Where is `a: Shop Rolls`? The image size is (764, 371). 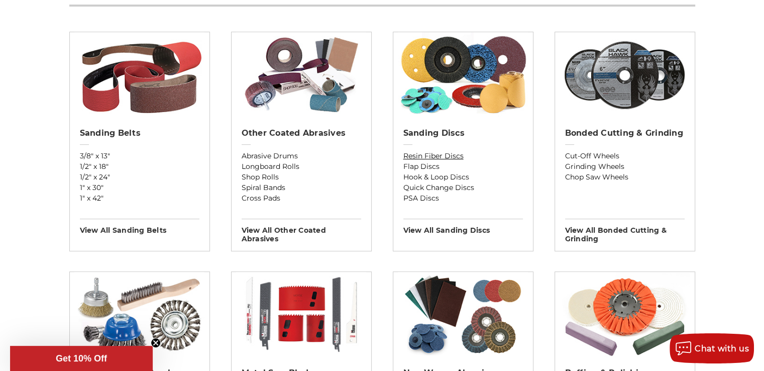
a: Shop Rolls is located at coordinates (301, 177).